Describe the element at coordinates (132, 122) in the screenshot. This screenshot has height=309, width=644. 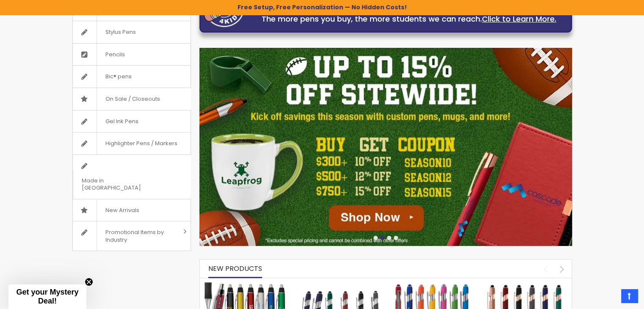
I see `a: Gel Ink Pens` at that location.